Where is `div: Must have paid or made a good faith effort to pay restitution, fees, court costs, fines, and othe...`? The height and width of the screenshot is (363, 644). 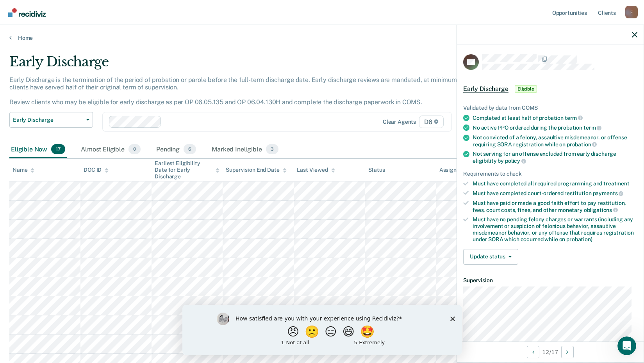 div: Must have paid or made a good faith effort to pay restitution, fees, court costs, fines, and othe... is located at coordinates (555, 206).